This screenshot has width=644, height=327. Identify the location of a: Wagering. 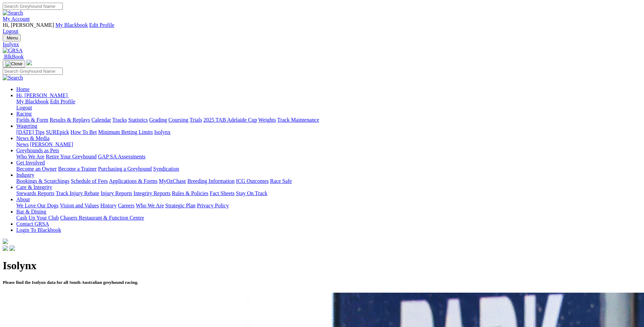
(27, 126).